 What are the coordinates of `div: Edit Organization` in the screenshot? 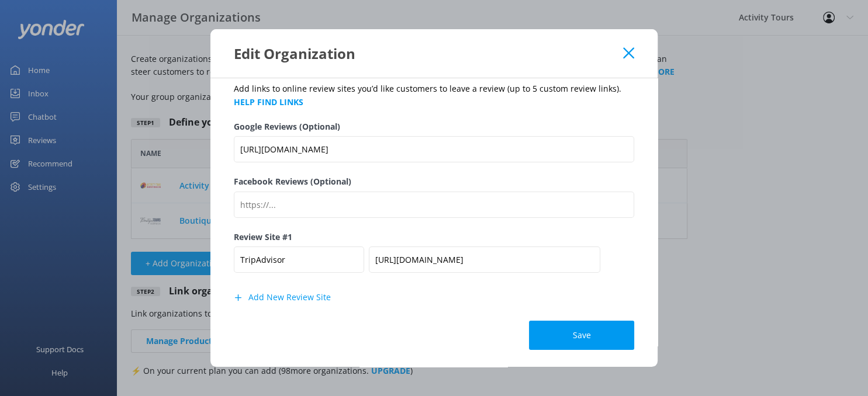 It's located at (429, 53).